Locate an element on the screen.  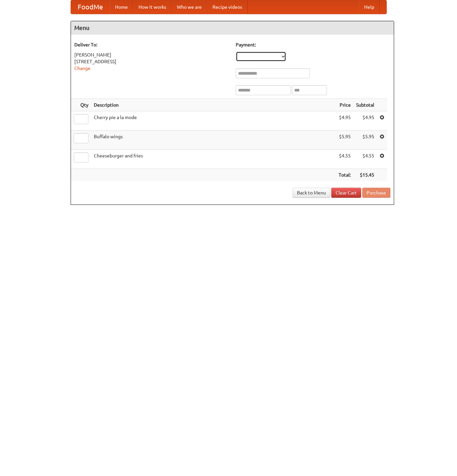
a: Recipe videos is located at coordinates (228, 7).